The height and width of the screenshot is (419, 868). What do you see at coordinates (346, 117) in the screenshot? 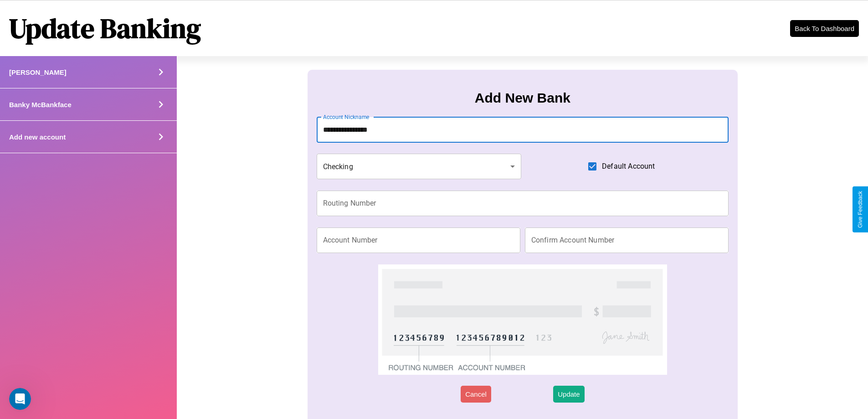
I see `label: Account Nickname` at bounding box center [346, 117].